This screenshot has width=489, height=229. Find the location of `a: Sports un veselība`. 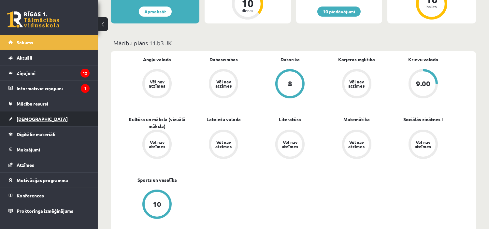

a: Sports un veselība is located at coordinates (157, 180).